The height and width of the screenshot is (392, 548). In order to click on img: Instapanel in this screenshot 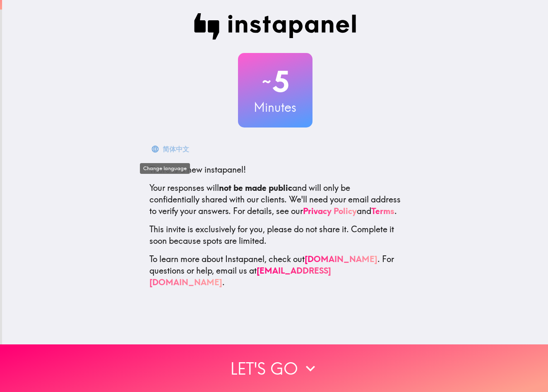, I will do `click(275, 26)`.